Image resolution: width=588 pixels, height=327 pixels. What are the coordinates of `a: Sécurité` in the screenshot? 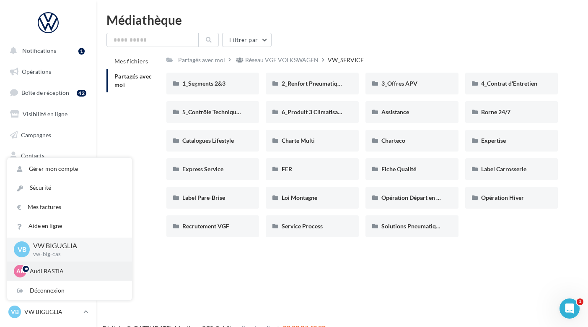 It's located at (70, 187).